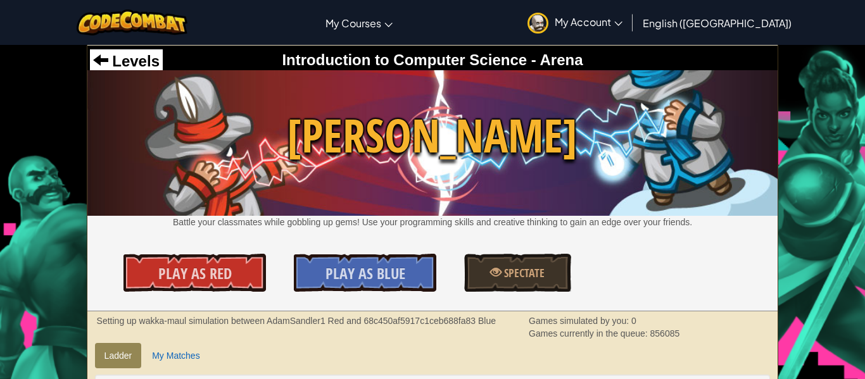 The width and height of the screenshot is (865, 379). I want to click on span: My Courses, so click(353, 23).